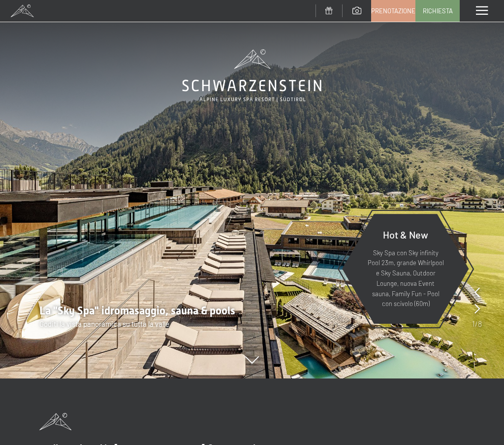 This screenshot has width=504, height=445. What do you see at coordinates (406, 234) in the screenshot?
I see `span: Hot & New` at bounding box center [406, 234].